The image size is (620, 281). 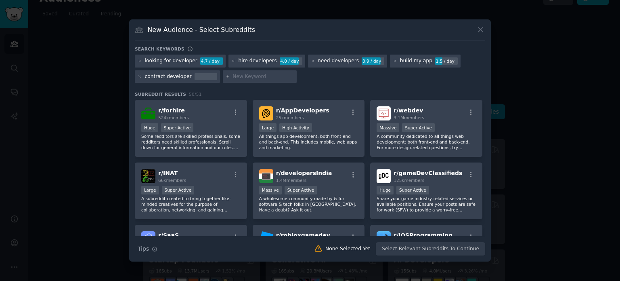 What do you see at coordinates (309, 142) in the screenshot?
I see `p: All things app development: both front-end and back-end. This includes mobile, web apps and marke...` at bounding box center [309, 142].